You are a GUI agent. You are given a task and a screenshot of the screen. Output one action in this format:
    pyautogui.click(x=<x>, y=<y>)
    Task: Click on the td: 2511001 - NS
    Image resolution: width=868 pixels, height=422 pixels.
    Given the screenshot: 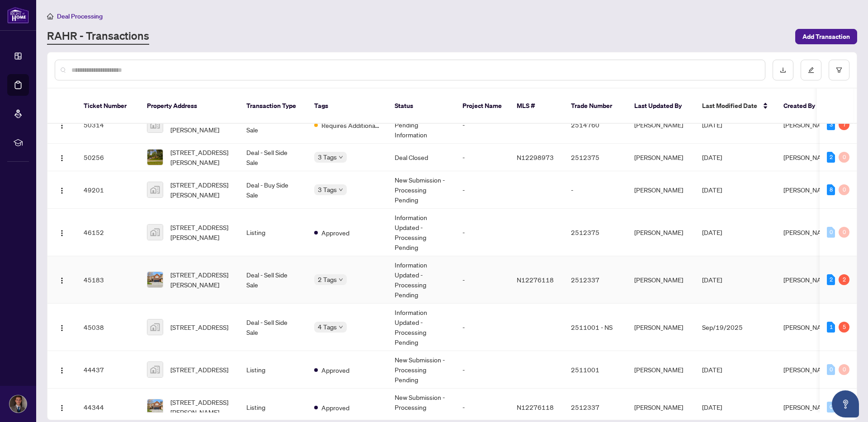 What is the action you would take?
    pyautogui.click(x=595, y=327)
    